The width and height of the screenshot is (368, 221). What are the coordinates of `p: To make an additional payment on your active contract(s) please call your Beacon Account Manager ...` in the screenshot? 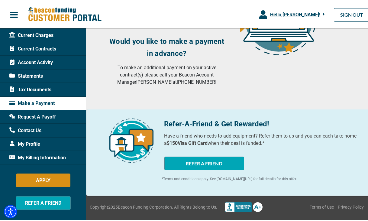 It's located at (167, 74).